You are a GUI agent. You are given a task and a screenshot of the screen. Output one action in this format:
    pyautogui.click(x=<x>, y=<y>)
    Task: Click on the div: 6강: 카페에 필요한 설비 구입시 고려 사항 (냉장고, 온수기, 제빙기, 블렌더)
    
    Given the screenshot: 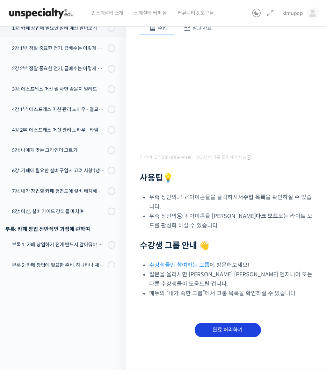 What is the action you would take?
    pyautogui.click(x=59, y=171)
    